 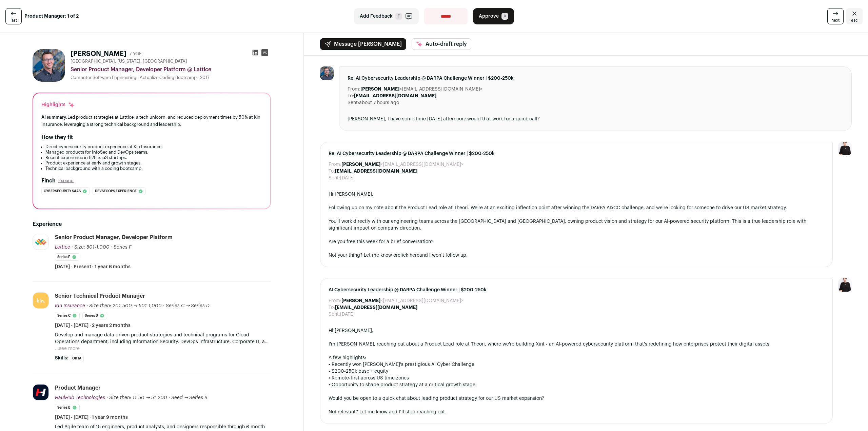 I want to click on div: Senior Technical Product Manager, so click(x=100, y=296).